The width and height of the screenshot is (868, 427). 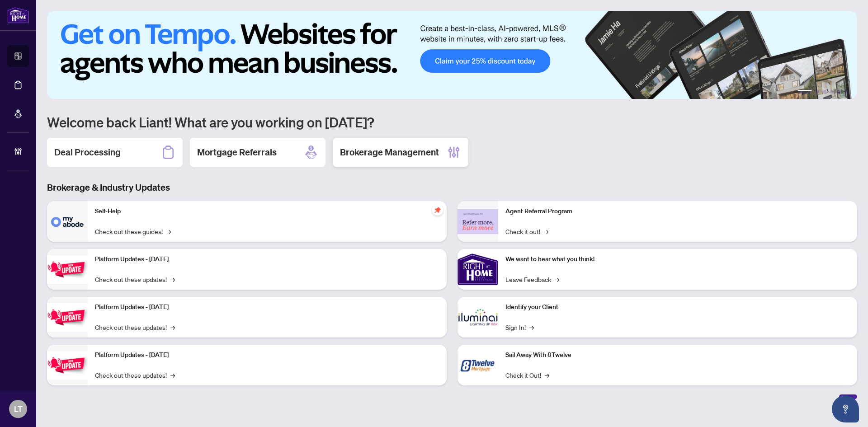 What do you see at coordinates (817, 92) in the screenshot?
I see `button: 2` at bounding box center [817, 92].